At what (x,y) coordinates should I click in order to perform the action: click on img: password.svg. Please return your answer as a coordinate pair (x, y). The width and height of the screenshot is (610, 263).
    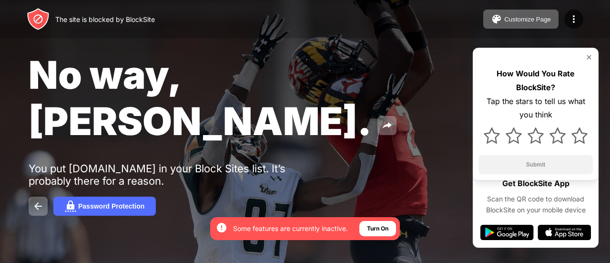
    Looking at the image, I should click on (71, 206).